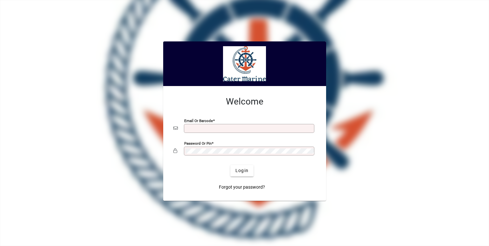 This screenshot has width=489, height=246. Describe the element at coordinates (242, 171) in the screenshot. I see `button: Login` at that location.